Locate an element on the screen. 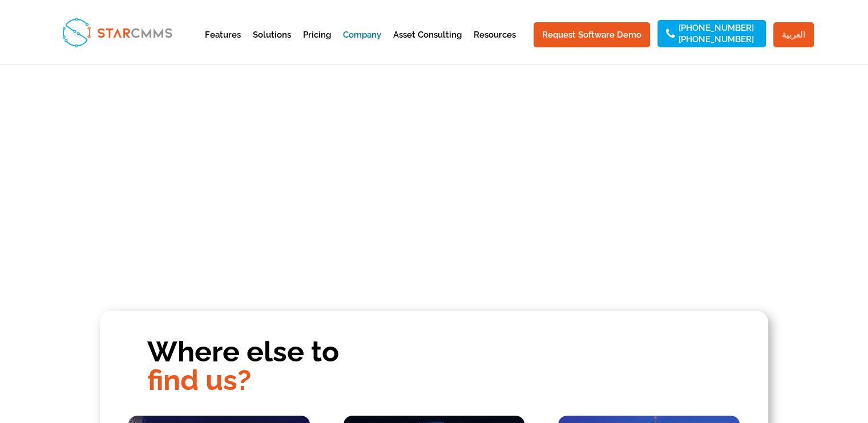 This screenshot has height=423, width=868. h2: Where else to is located at coordinates (434, 369).